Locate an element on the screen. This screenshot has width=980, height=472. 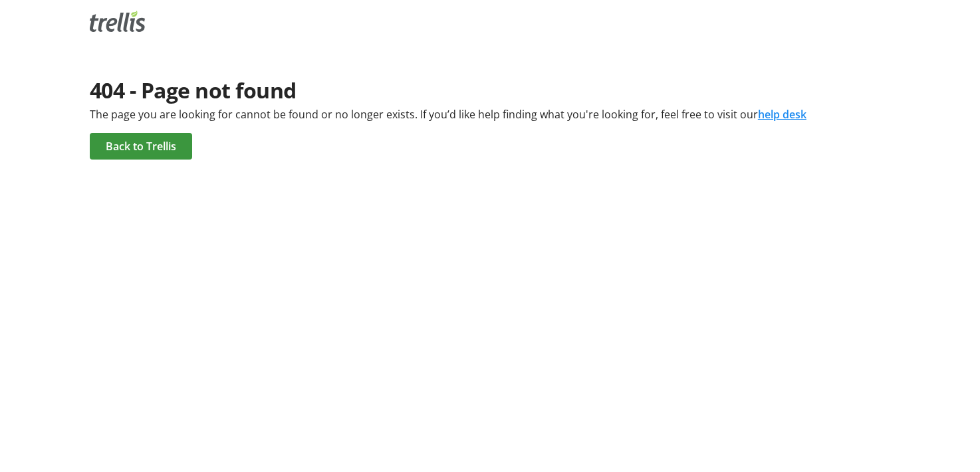
div: The page you are looking for cannot be found or no longer exists. If you’d like help finding what... is located at coordinates (490, 114).